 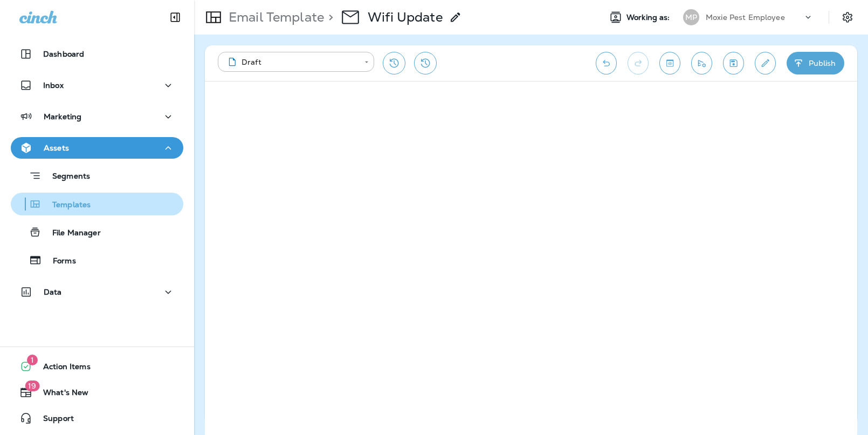 What do you see at coordinates (606, 64) in the screenshot?
I see `button: Undo` at bounding box center [606, 64].